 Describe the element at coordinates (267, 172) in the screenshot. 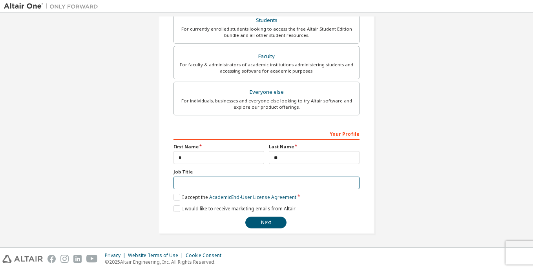

I see `label: Job Title` at that location.